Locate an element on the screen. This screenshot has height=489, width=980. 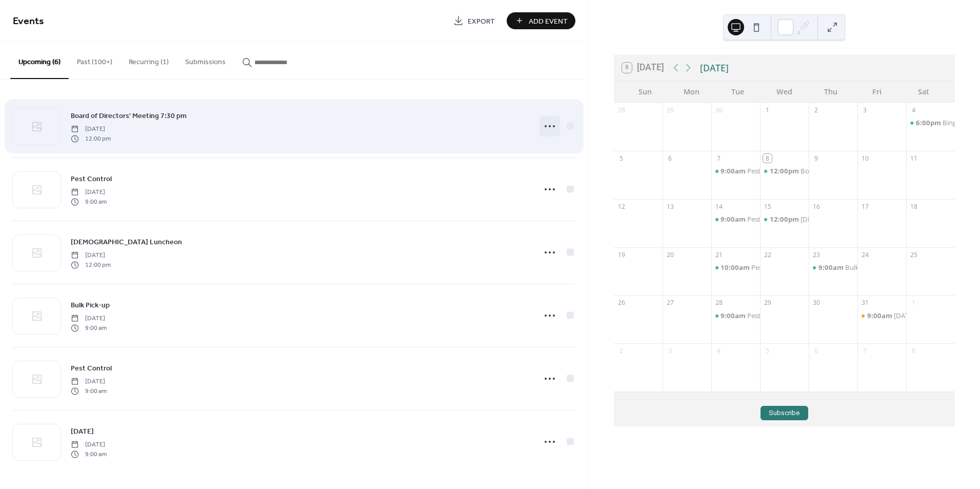
div: 10 is located at coordinates (864, 158).